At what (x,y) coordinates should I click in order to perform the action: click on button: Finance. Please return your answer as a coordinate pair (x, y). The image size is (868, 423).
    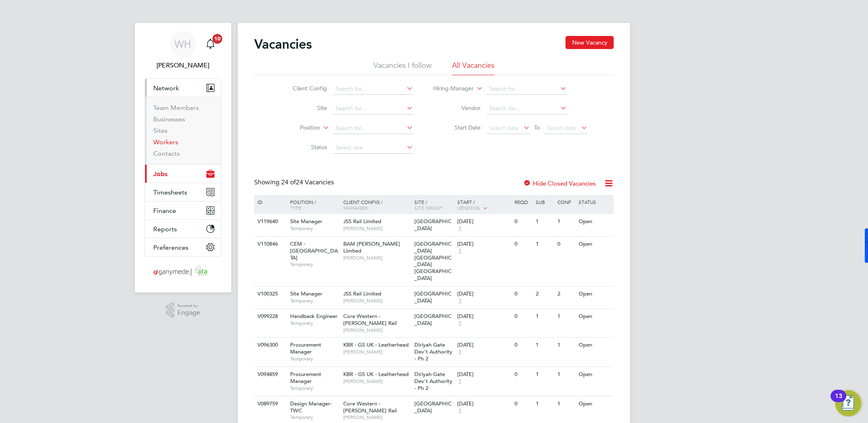
    Looking at the image, I should click on (183, 211).